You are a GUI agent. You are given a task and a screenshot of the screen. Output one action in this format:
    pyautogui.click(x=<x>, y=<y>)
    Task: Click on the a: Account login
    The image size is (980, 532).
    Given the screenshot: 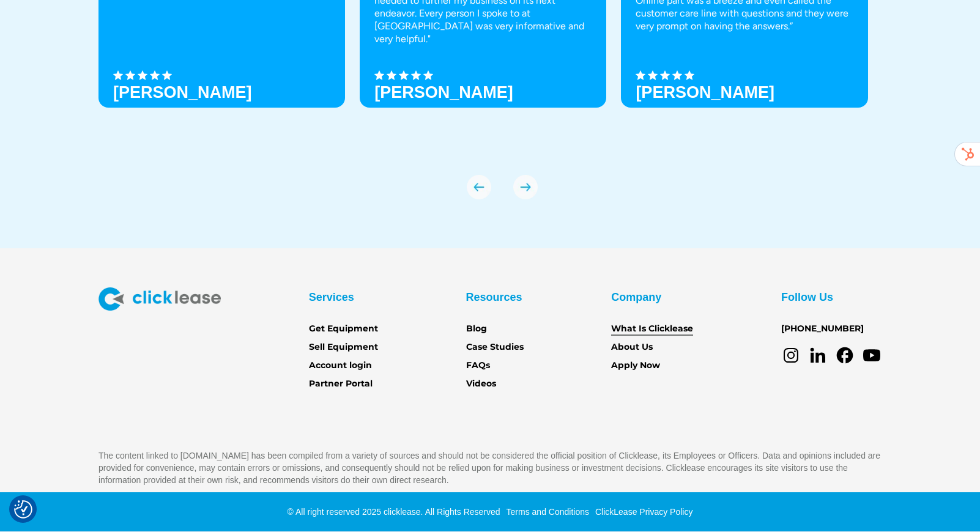 What is the action you would take?
    pyautogui.click(x=340, y=366)
    